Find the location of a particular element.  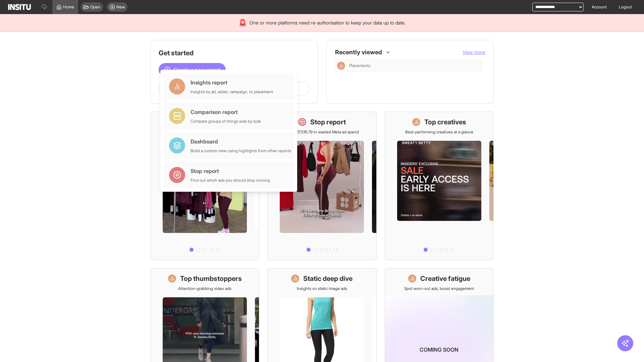

span: One or more platforms need re-authorisation to keep your data up to date. is located at coordinates (327, 23).